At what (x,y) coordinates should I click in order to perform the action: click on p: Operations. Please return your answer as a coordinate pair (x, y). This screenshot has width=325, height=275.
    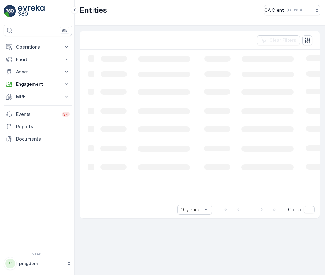
    Looking at the image, I should click on (38, 47).